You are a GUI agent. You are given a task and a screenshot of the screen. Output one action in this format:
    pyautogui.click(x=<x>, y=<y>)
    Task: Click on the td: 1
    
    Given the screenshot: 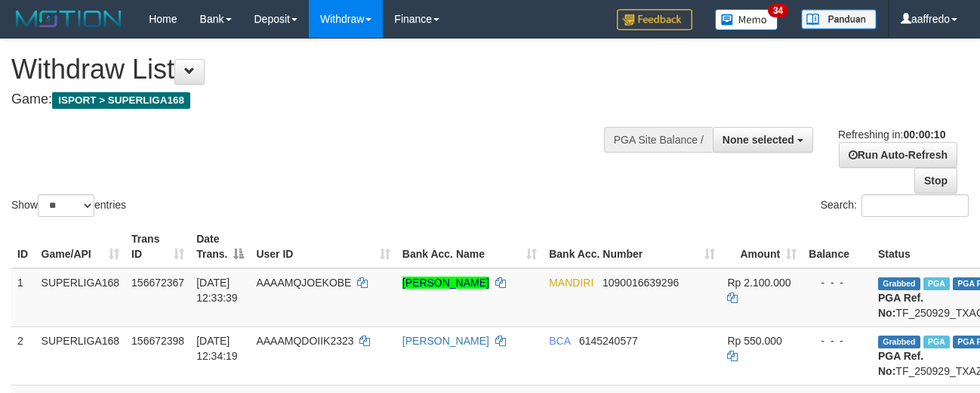 What is the action you would take?
    pyautogui.click(x=24, y=297)
    